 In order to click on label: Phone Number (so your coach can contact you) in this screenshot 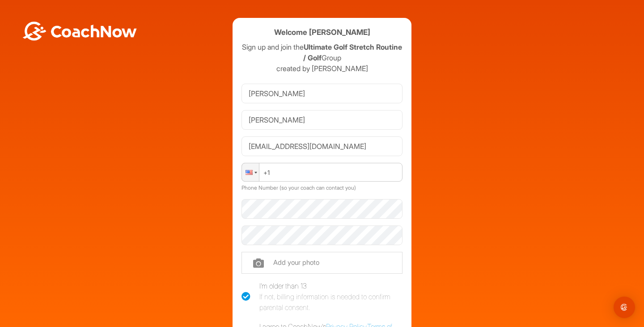, I will do `click(299, 188)`.